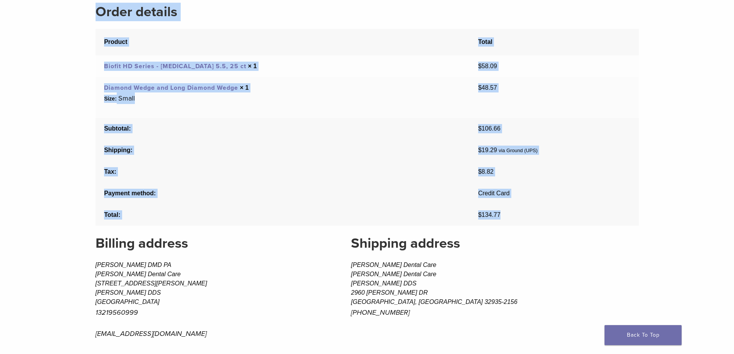 The height and width of the screenshot is (354, 734). Describe the element at coordinates (488, 66) in the screenshot. I see `bdi: 58.09` at that location.